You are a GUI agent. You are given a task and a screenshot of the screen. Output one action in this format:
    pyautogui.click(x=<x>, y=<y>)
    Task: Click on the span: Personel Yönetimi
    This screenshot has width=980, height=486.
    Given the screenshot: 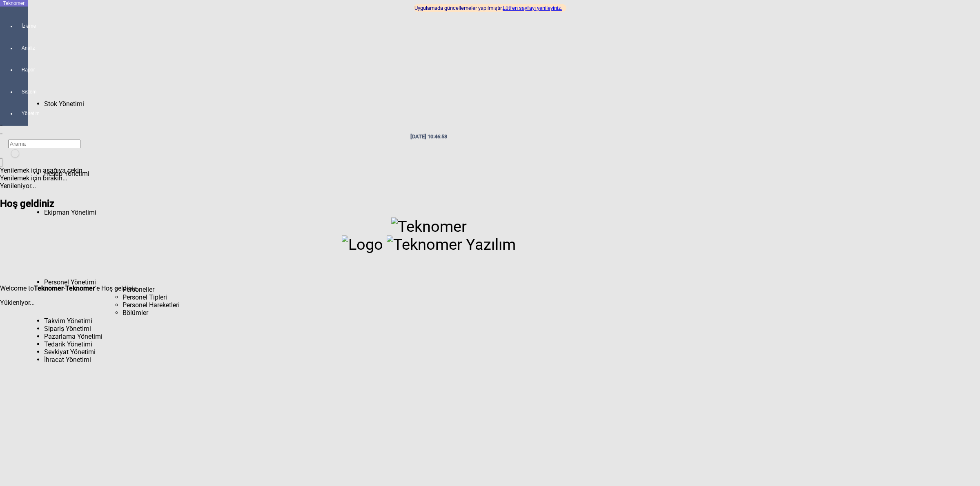 What is the action you would take?
    pyautogui.click(x=70, y=282)
    